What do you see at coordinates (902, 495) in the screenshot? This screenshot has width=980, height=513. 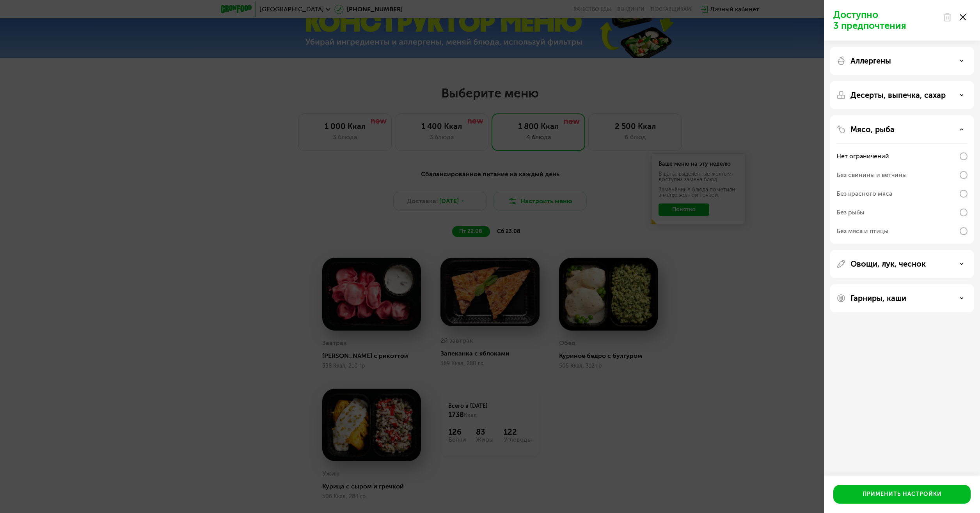 I see `div: Применить настройки` at bounding box center [902, 495].